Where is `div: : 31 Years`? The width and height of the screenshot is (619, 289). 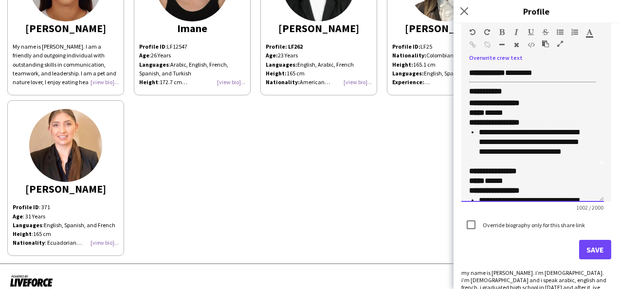 div: : 31 Years is located at coordinates (66, 225).